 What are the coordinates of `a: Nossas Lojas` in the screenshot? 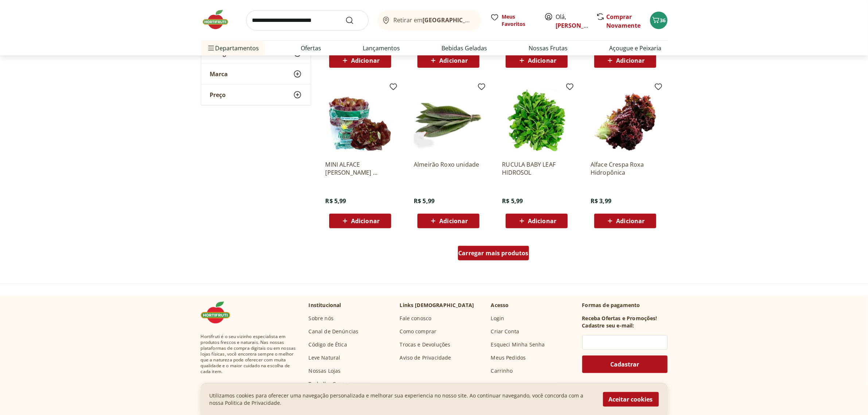 It's located at (325, 371).